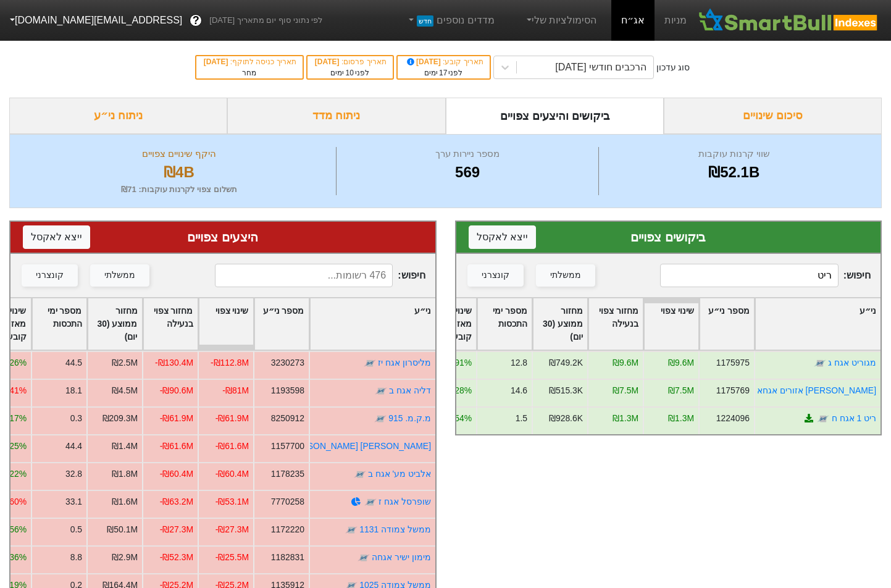  Describe the element at coordinates (566, 363) in the screenshot. I see `div: ₪749.2K` at that location.